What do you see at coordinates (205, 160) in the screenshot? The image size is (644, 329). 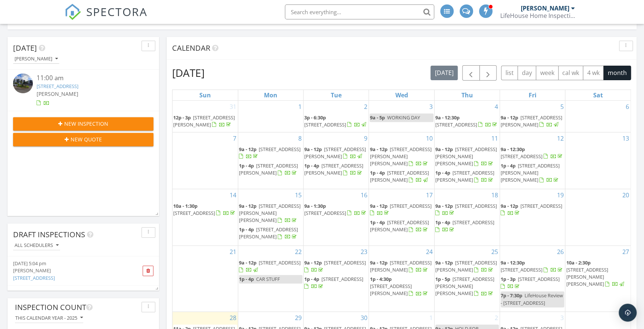 I see `td: Go to September 7, 2025` at bounding box center [205, 160].